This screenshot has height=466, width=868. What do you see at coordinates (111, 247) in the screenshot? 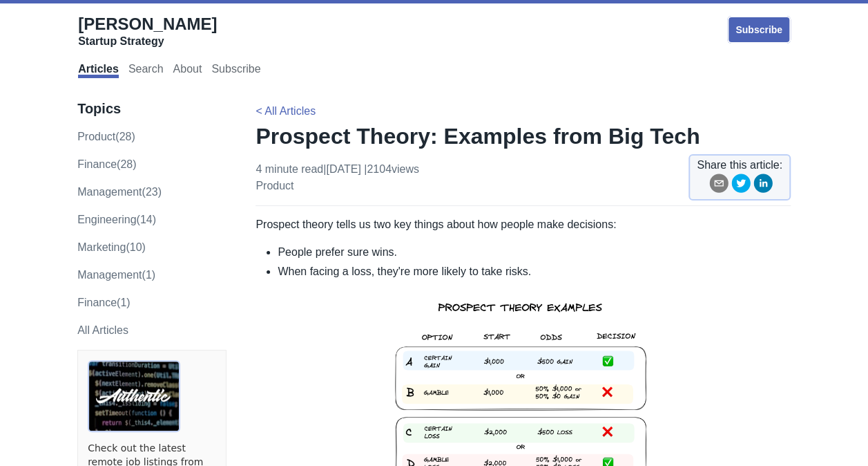
I see `a: marketing(10)` at bounding box center [111, 247].